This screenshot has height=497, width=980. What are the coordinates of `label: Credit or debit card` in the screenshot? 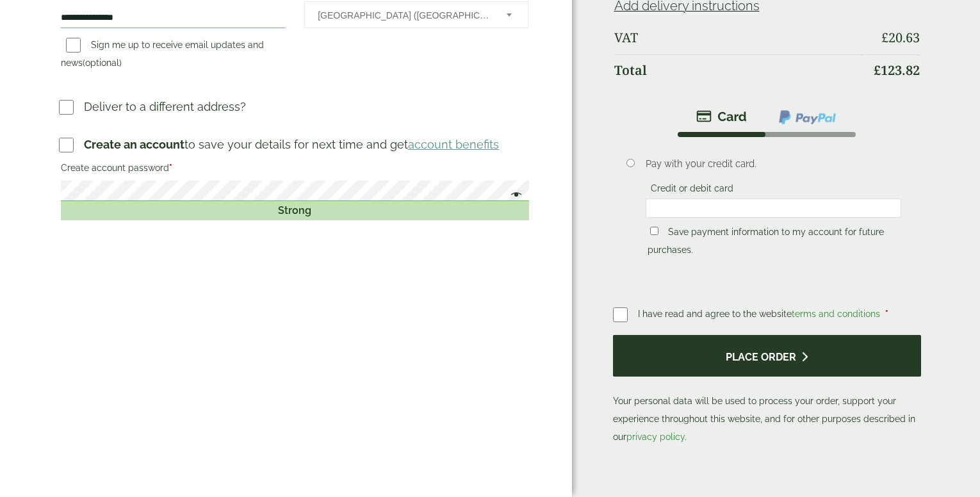 It's located at (691, 190).